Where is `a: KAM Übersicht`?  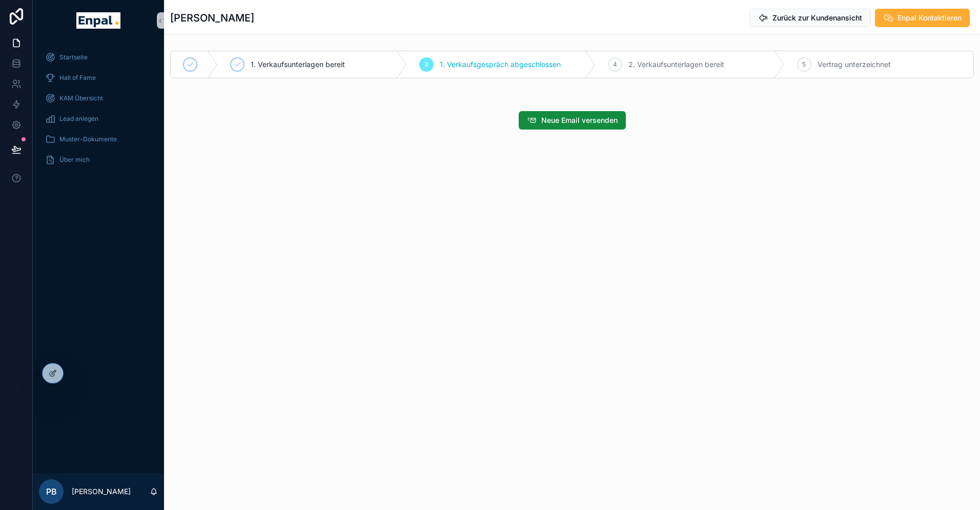 a: KAM Übersicht is located at coordinates (99, 99).